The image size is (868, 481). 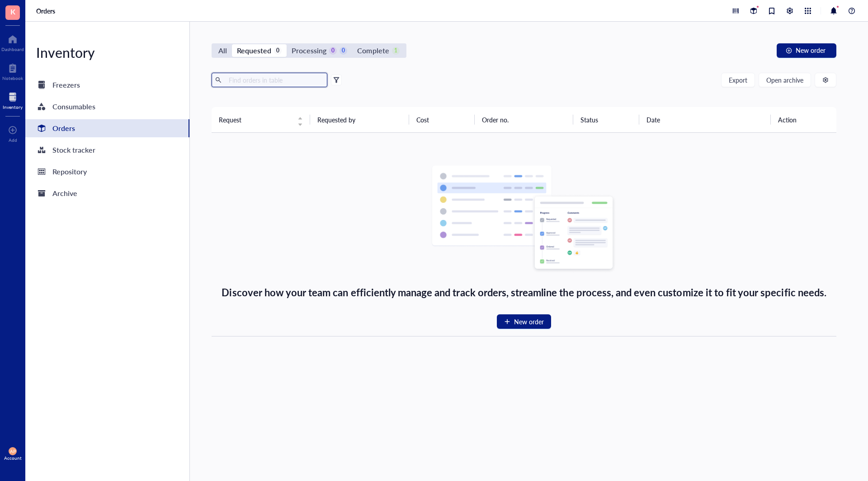 What do you see at coordinates (74, 107) in the screenshot?
I see `div: Consumables` at bounding box center [74, 107].